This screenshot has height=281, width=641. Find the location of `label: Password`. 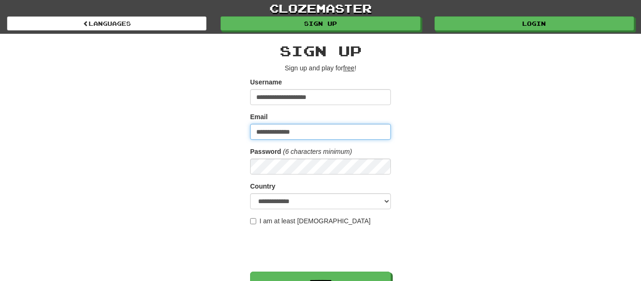

label: Password is located at coordinates (266, 152).